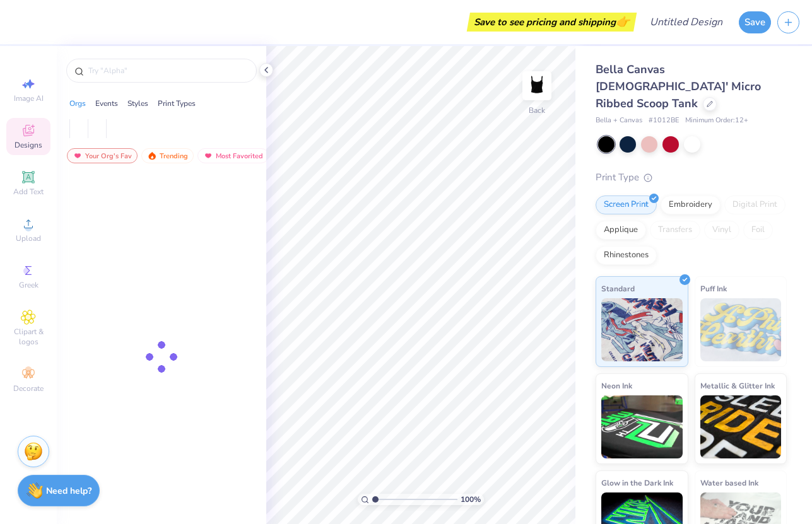  I want to click on span: Designs, so click(29, 145).